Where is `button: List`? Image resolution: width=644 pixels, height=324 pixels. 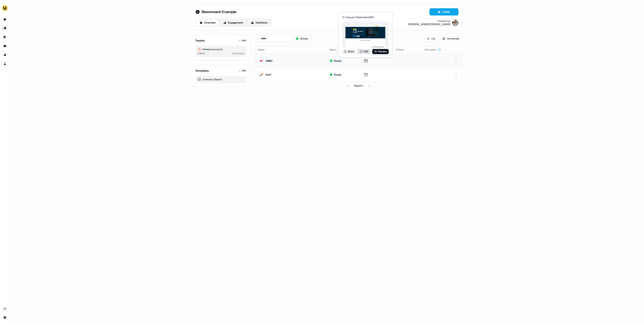 button: List is located at coordinates (431, 38).